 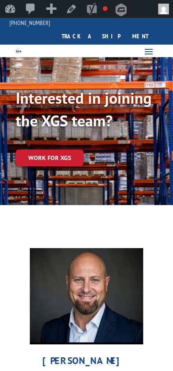 What do you see at coordinates (86, 297) in the screenshot?
I see `img: jacob-ward-headshot-e1754509779355` at bounding box center [86, 297].